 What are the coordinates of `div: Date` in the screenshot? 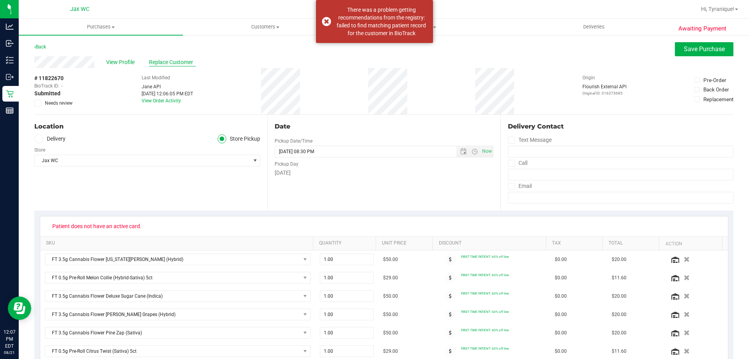 It's located at (384, 126).